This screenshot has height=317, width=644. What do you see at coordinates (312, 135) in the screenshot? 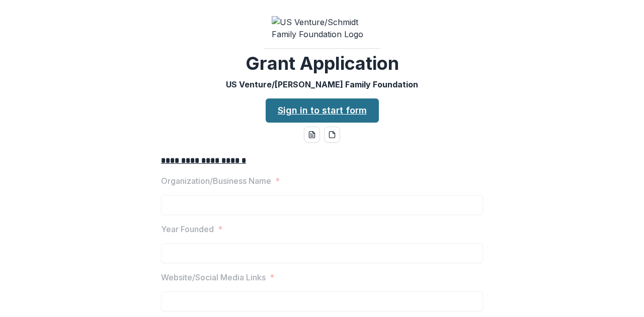
I see `button: word-download` at bounding box center [312, 135].